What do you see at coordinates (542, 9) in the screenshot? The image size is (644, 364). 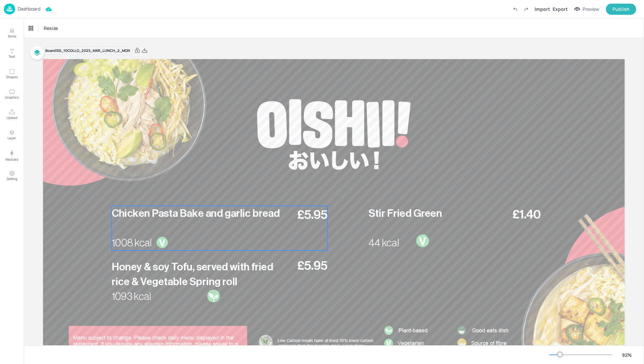 I see `div: Import` at bounding box center [542, 9].